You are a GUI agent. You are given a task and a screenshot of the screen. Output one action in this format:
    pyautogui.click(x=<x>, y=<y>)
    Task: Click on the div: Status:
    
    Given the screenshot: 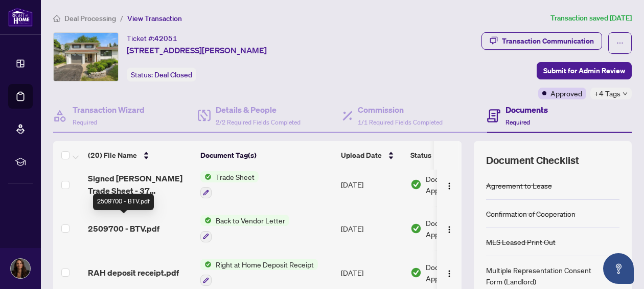 What is the action you would take?
    pyautogui.click(x=161, y=74)
    